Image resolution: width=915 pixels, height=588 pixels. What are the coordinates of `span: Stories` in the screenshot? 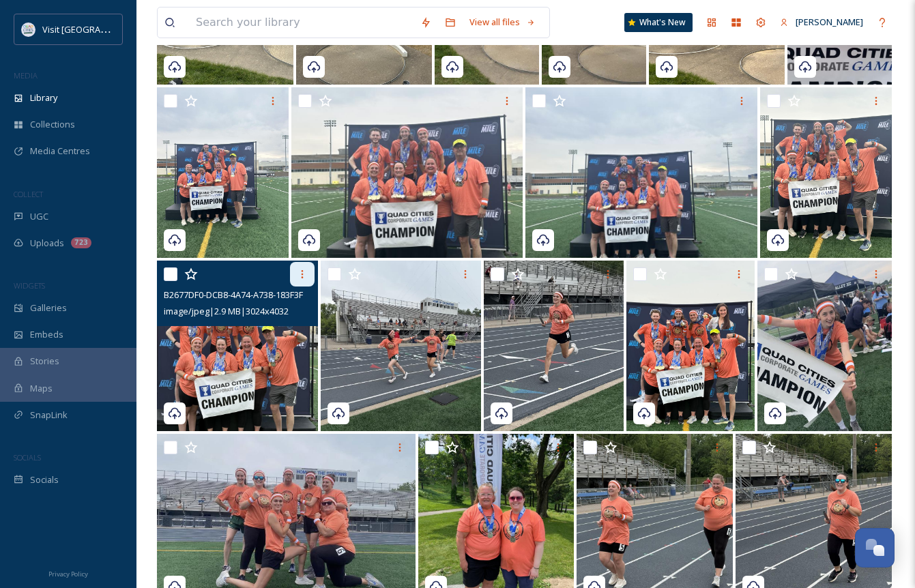 It's located at (44, 361).